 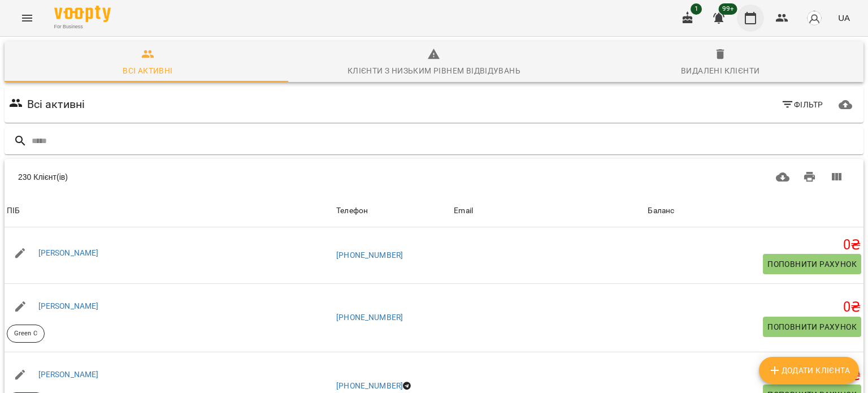 What do you see at coordinates (218, 177) in the screenshot?
I see `div: 230 Клієнт(ів)` at bounding box center [218, 177].